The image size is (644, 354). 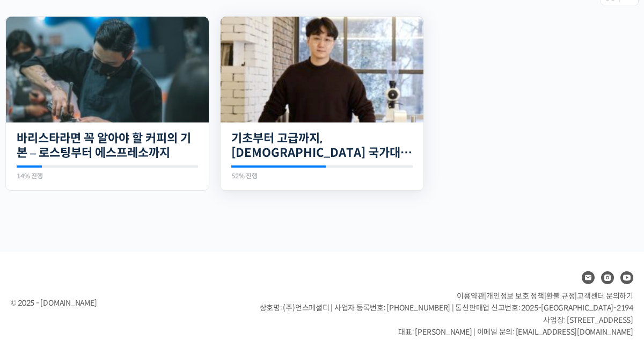 I want to click on span: 홈, so click(x=37, y=285).